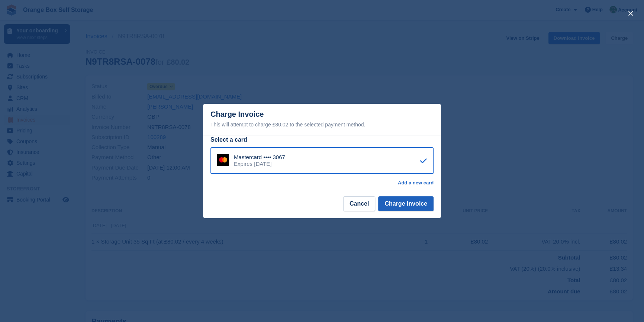 The height and width of the screenshot is (322, 644). I want to click on button: close, so click(631, 13).